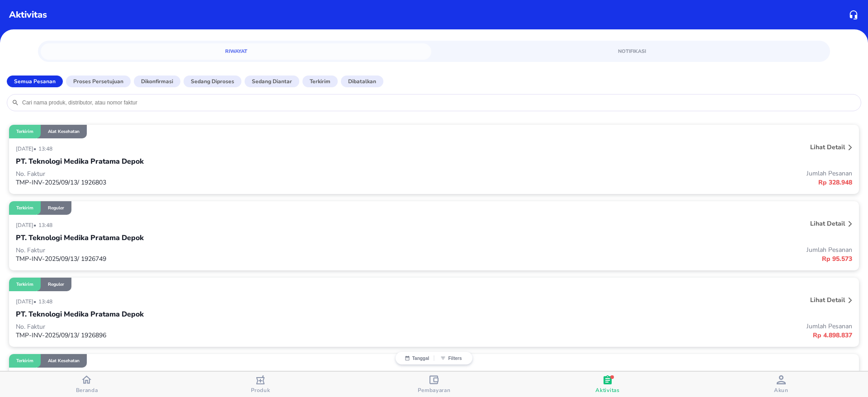 This screenshot has width=868, height=397. Describe the element at coordinates (607, 390) in the screenshot. I see `span: Aktivitas` at that location.